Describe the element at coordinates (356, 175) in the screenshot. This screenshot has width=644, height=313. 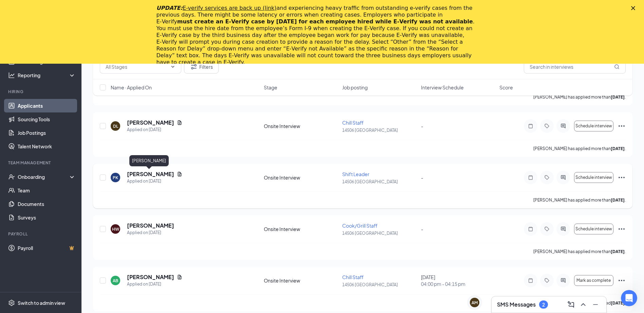
I see `span: Shift Leader` at that location.